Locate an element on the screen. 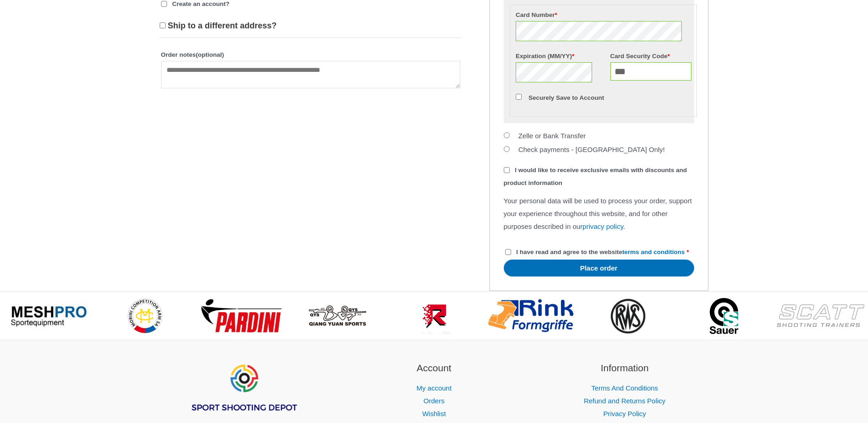 The image size is (868, 423). label: Zelle or Bank Transfer is located at coordinates (553, 136).